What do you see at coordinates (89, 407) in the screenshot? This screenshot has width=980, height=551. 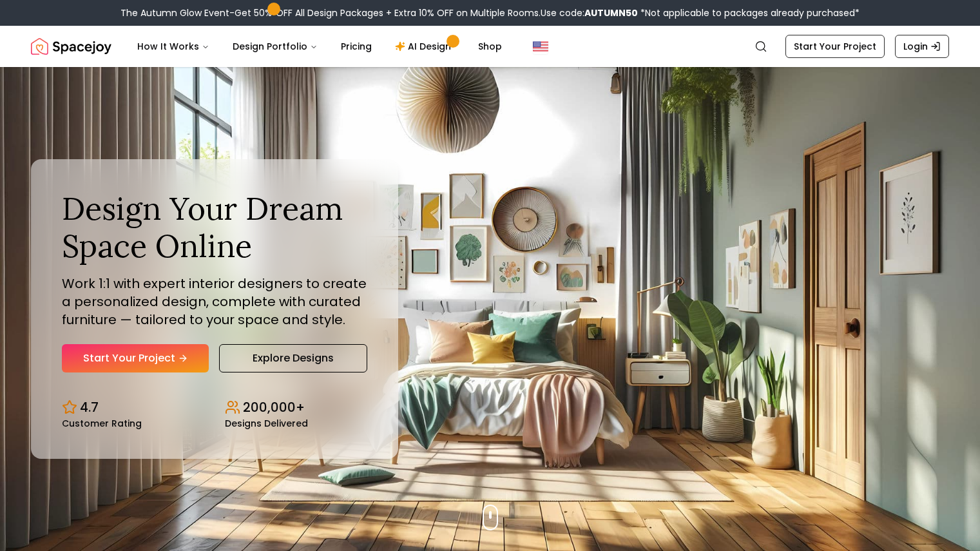 I see `p: 4.7` at bounding box center [89, 407].